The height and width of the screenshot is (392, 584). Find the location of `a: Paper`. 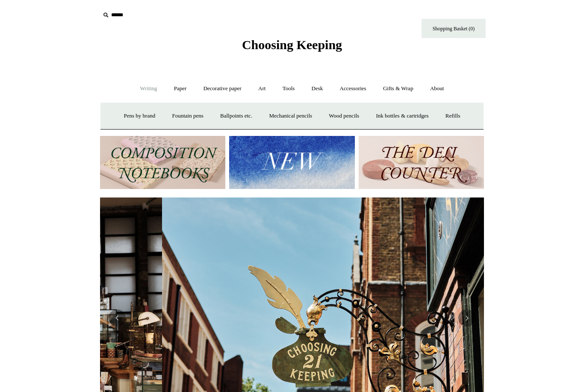

a: Paper is located at coordinates (181, 89).